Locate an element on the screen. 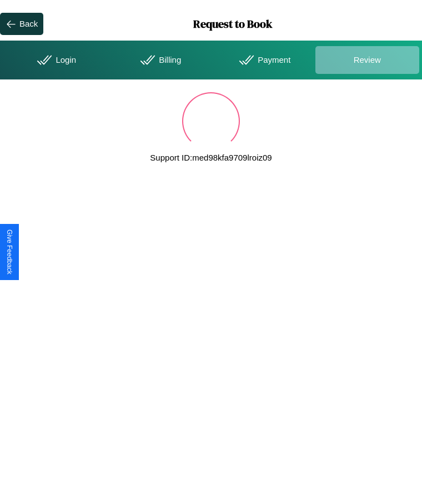  div: Payment is located at coordinates (264, 60).